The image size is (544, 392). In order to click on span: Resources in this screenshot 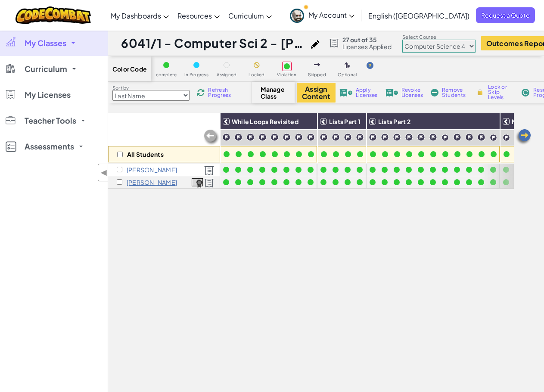, I will do `click(195, 16)`.